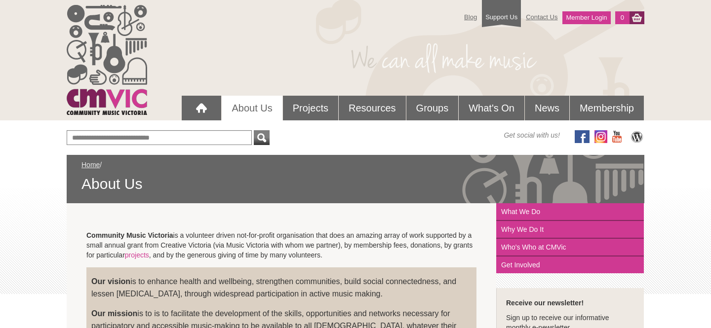 The image size is (711, 328). Describe the element at coordinates (570, 265) in the screenshot. I see `a: Get Involved` at that location.